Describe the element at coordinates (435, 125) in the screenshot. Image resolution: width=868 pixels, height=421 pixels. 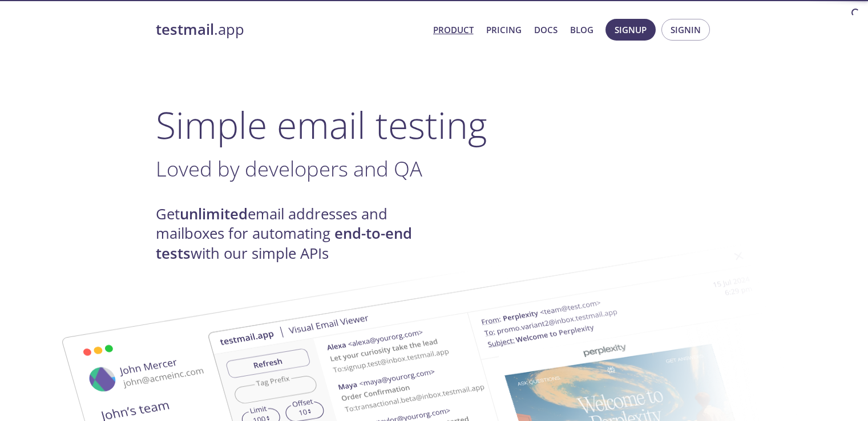
I see `h1: Simple email testing` at that location.